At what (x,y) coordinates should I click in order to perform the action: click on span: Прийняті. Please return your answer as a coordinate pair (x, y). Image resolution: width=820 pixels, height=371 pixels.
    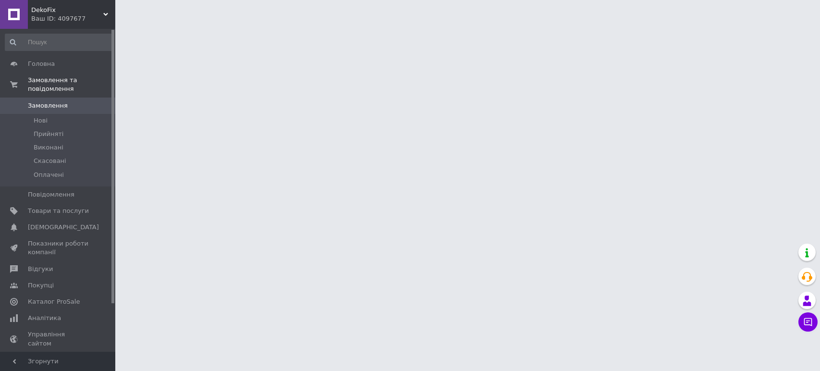
    Looking at the image, I should click on (49, 134).